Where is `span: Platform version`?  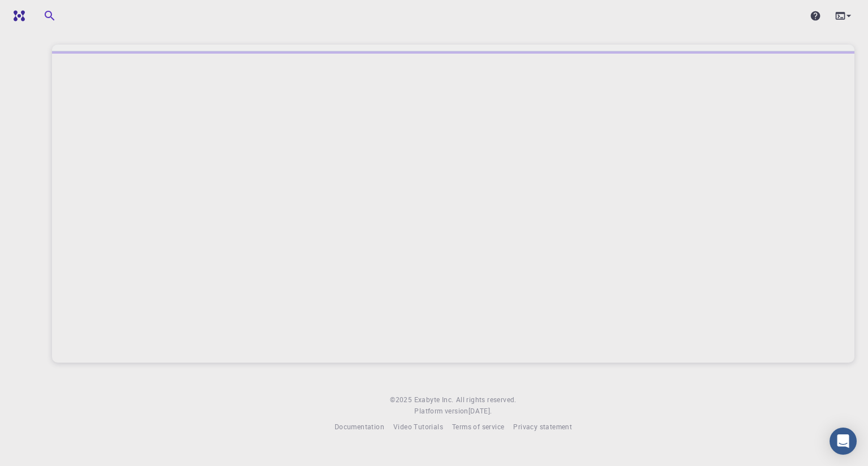 span: Platform version is located at coordinates (441, 411).